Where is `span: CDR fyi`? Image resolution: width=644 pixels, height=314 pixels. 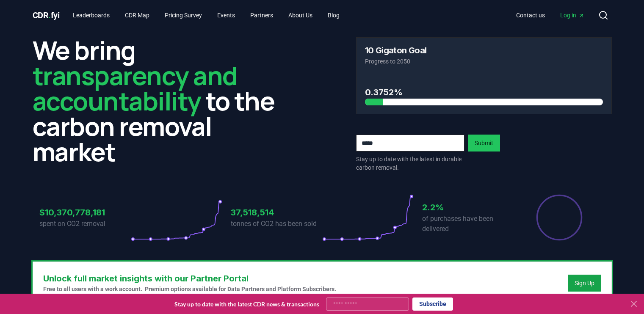 span: CDR fyi is located at coordinates (46, 15).